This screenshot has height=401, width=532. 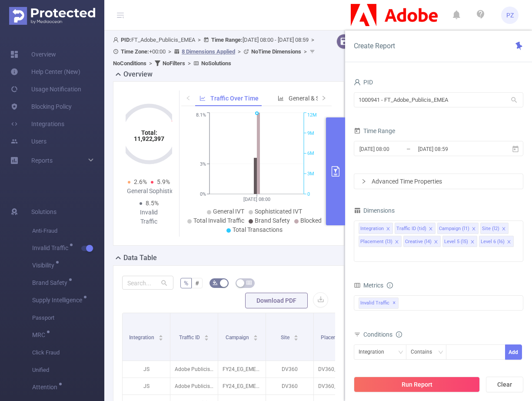 I want to click on span: Placement, so click(x=333, y=337).